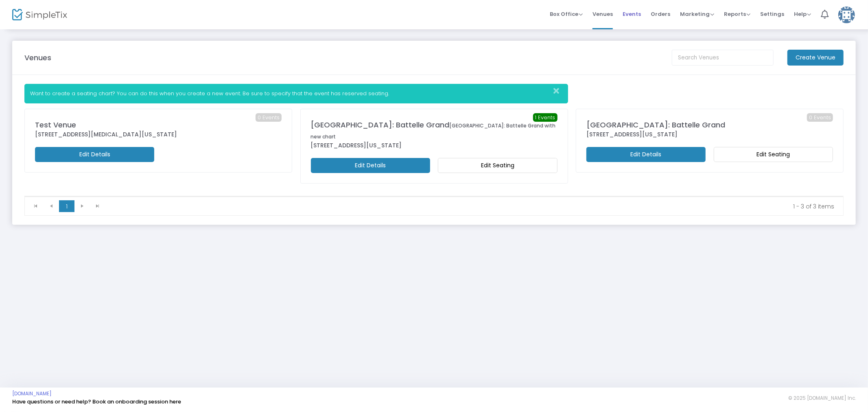  Describe the element at coordinates (803, 14) in the screenshot. I see `span: Help` at that location.